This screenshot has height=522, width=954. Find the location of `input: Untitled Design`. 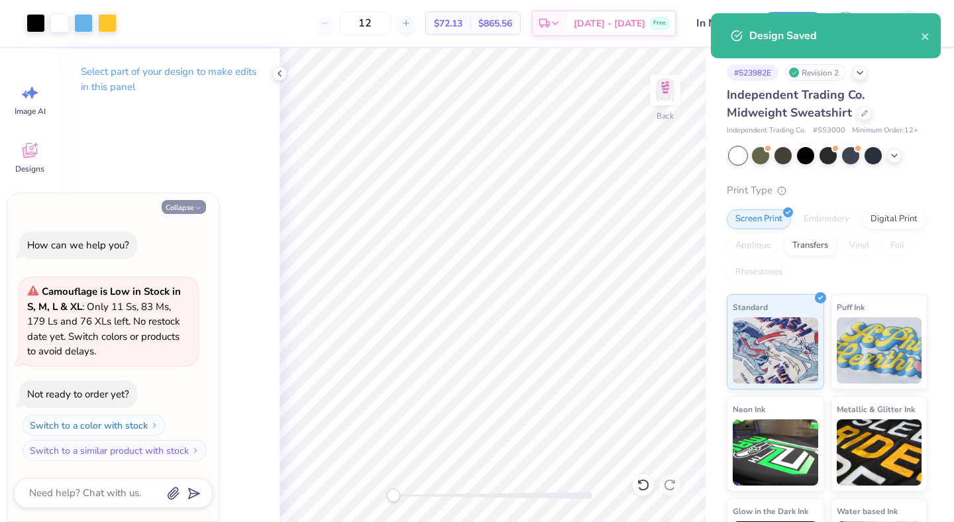

input: Untitled Design is located at coordinates (719, 23).